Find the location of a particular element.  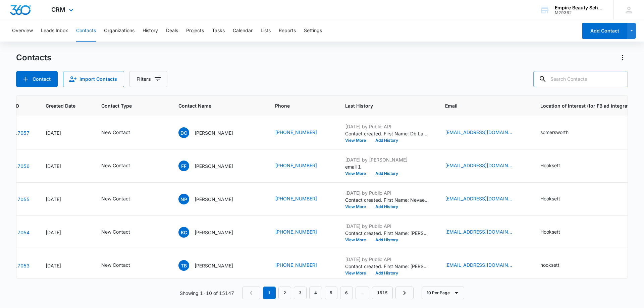

button: Reports is located at coordinates (287, 31).